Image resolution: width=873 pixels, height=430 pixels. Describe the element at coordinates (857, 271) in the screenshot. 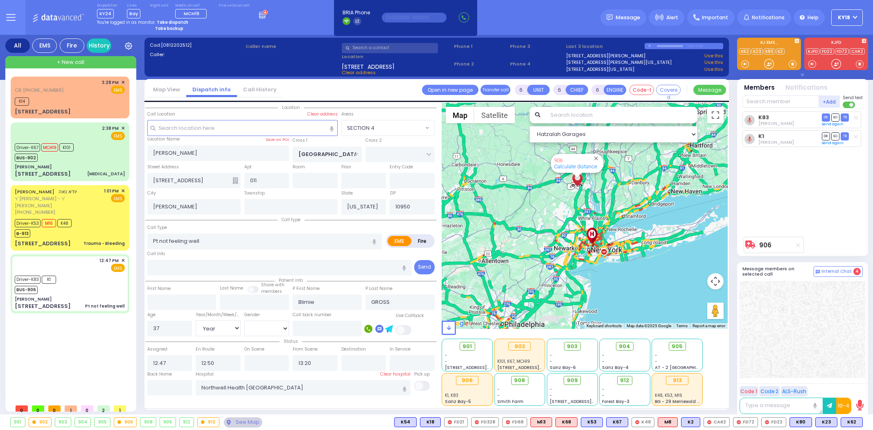

I see `span: 4` at that location.